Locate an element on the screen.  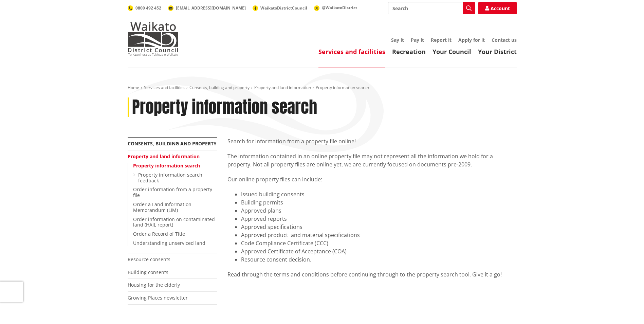
span: WaikatoDistrictCouncil is located at coordinates (284, 8).